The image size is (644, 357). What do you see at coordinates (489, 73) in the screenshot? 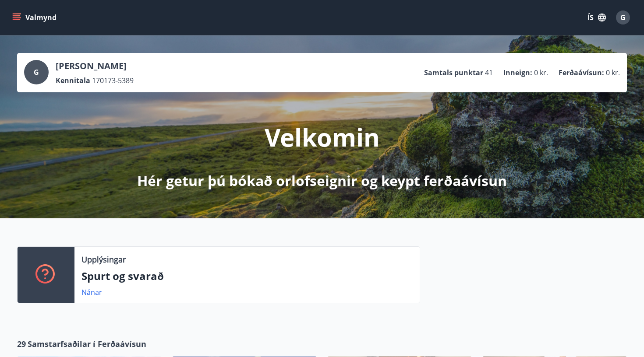
I see `span: 41` at bounding box center [489, 73].